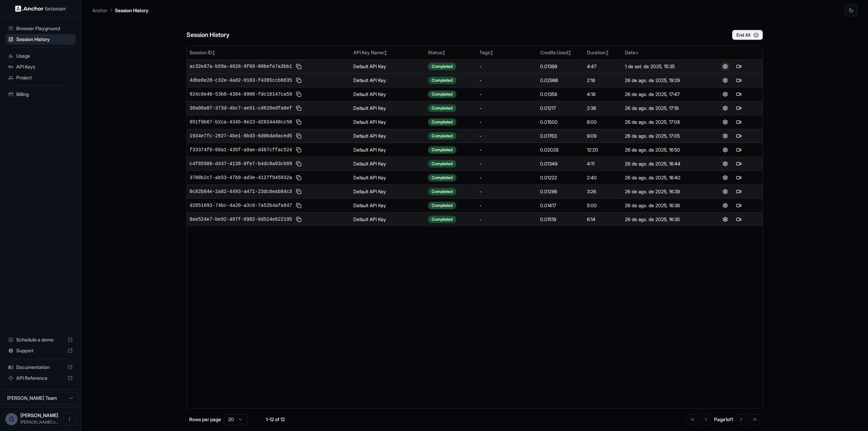 This screenshot has width=868, height=431. I want to click on div: 4:47, so click(603, 66).